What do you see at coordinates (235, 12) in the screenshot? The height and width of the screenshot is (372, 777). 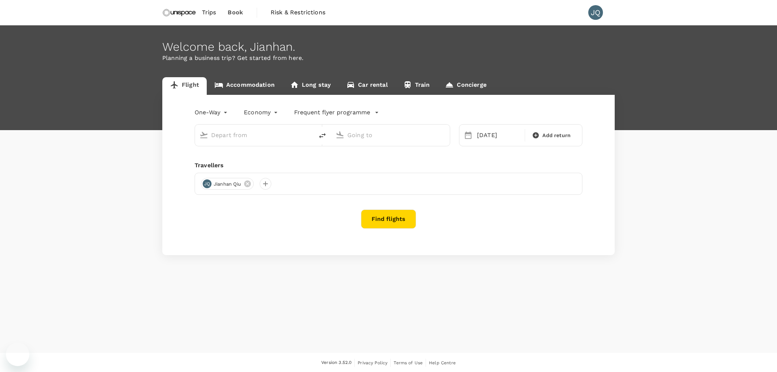 I see `span: Book` at bounding box center [235, 12].